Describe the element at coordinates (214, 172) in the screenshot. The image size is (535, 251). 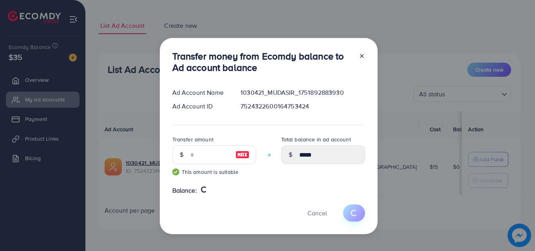
I see `small: This amount is suitable` at that location.